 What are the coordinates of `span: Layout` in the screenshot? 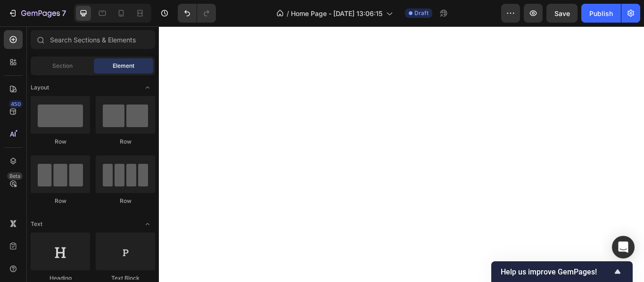 It's located at (40, 88).